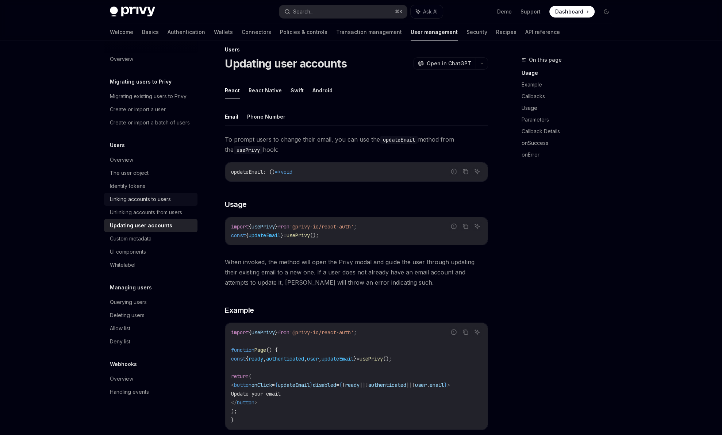 This screenshot has height=435, width=722. Describe the element at coordinates (256, 32) in the screenshot. I see `a: Connectors` at that location.